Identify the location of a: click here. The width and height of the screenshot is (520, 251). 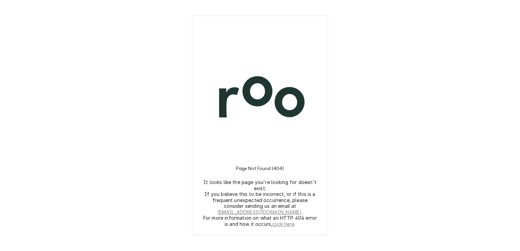
(283, 224).